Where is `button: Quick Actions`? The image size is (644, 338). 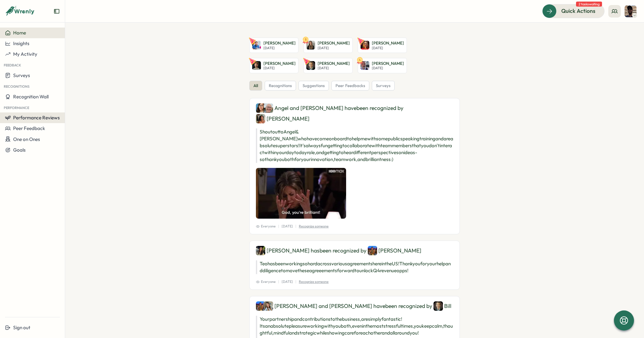
button: Quick Actions is located at coordinates (573, 11).